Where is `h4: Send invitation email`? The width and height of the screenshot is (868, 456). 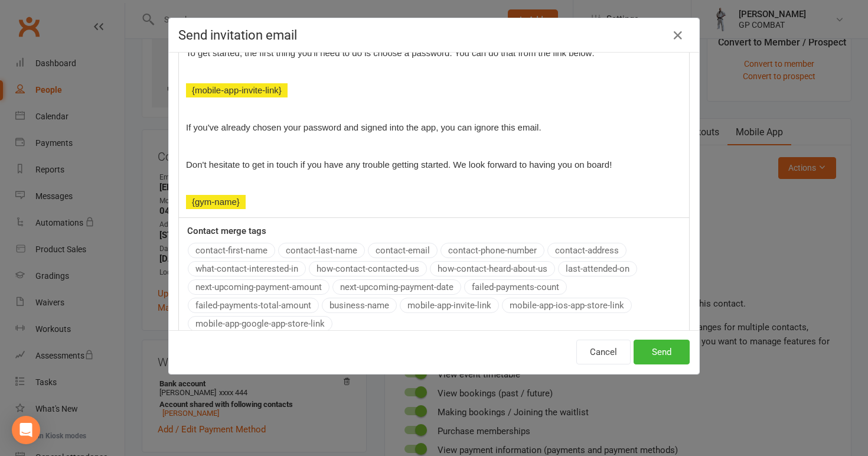
h4: Send invitation email is located at coordinates (434, 35).